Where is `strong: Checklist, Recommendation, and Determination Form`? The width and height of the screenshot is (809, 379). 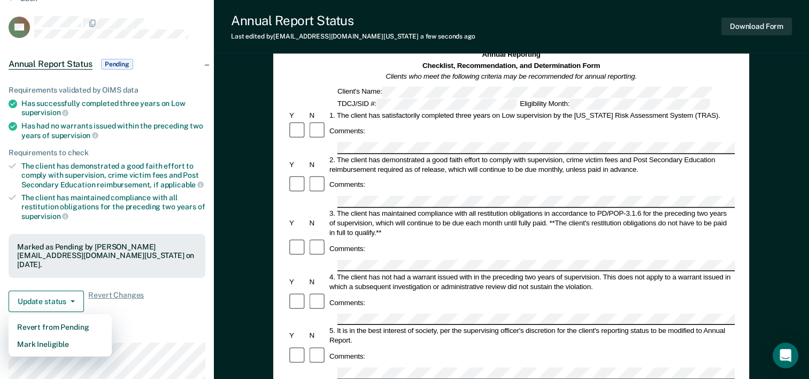 strong: Checklist, Recommendation, and Determination Form is located at coordinates (511, 65).